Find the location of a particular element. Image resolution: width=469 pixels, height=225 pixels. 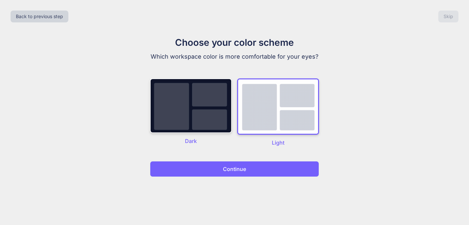

button: Skip is located at coordinates (448, 16).